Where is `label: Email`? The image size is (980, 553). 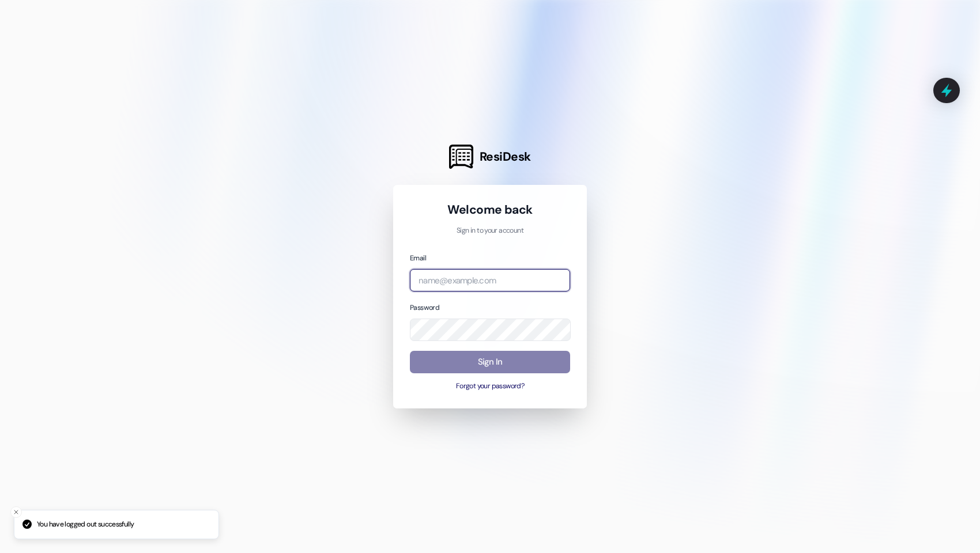
label: Email is located at coordinates (418, 258).